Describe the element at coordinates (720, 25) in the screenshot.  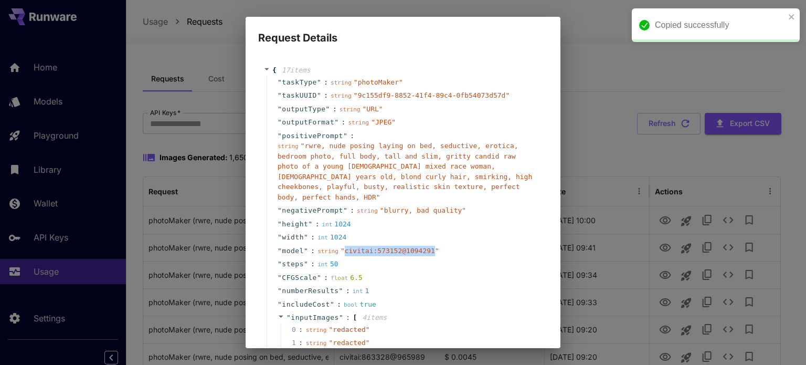
I see `div: Copied successfully` at that location.